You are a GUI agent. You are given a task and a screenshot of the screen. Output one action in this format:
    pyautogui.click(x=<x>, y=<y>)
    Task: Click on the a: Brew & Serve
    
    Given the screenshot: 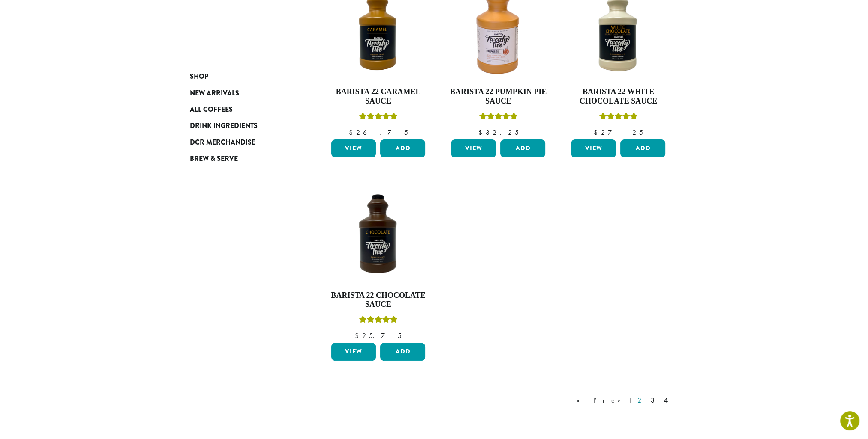 What is the action you would take?
    pyautogui.click(x=241, y=159)
    